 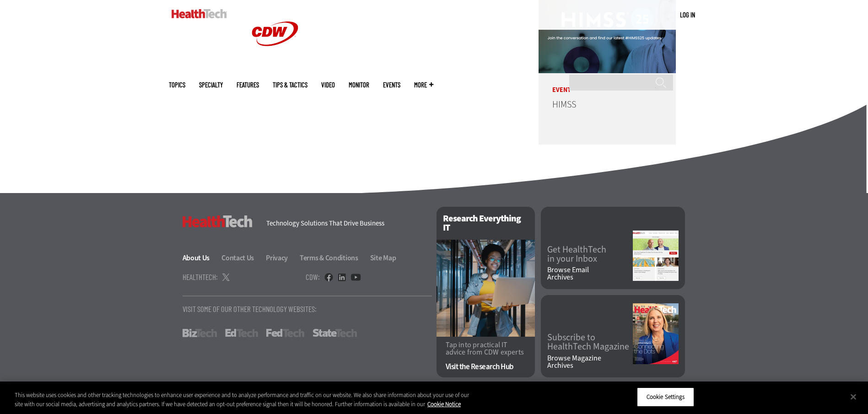 I want to click on h3: HealthTech, so click(x=217, y=221).